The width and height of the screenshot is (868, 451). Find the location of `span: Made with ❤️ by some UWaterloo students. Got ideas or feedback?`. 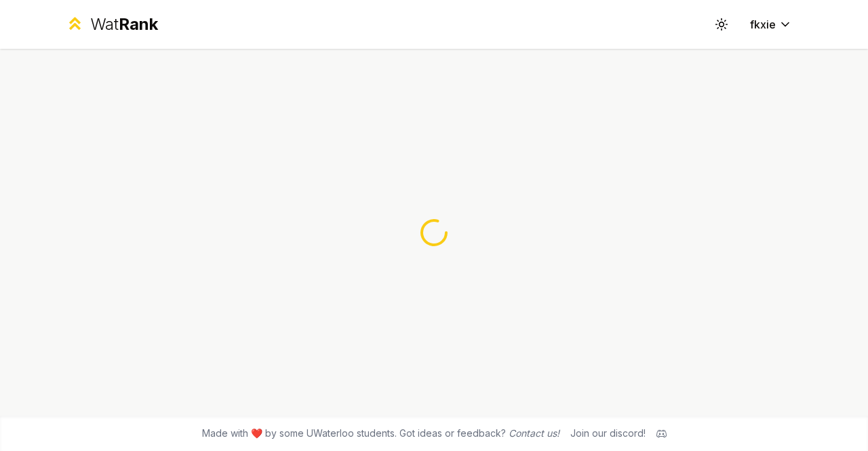

span: Made with ❤️ by some UWaterloo students. Got ideas or feedback? is located at coordinates (381, 433).